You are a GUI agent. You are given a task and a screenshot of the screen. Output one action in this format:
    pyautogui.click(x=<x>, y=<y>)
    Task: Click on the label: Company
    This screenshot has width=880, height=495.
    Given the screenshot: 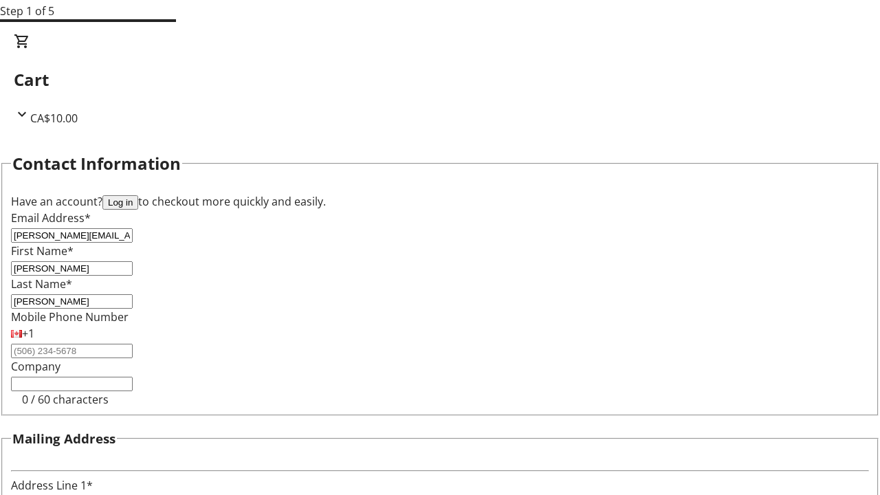 What is the action you would take?
    pyautogui.click(x=36, y=367)
    